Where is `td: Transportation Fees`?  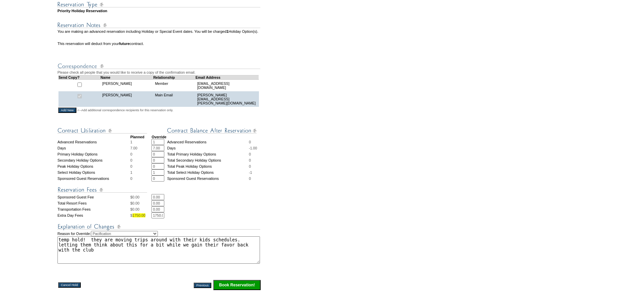
td: Transportation Fees is located at coordinates (94, 209).